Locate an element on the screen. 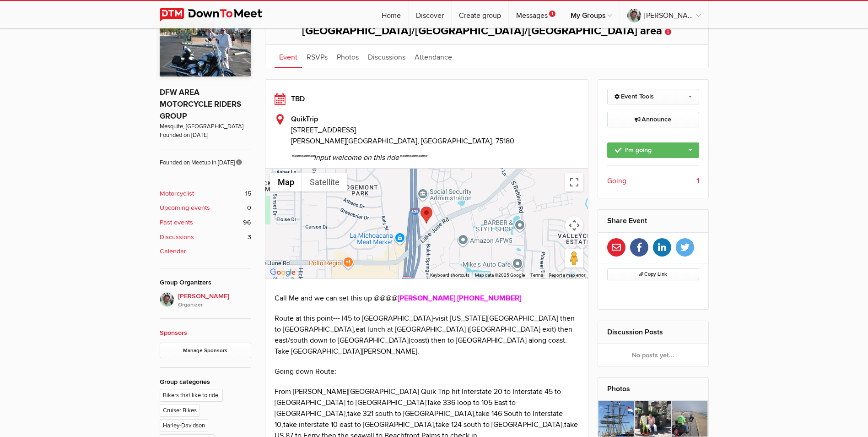 This screenshot has width=868, height=437. b: Upcoming events is located at coordinates (185, 208).